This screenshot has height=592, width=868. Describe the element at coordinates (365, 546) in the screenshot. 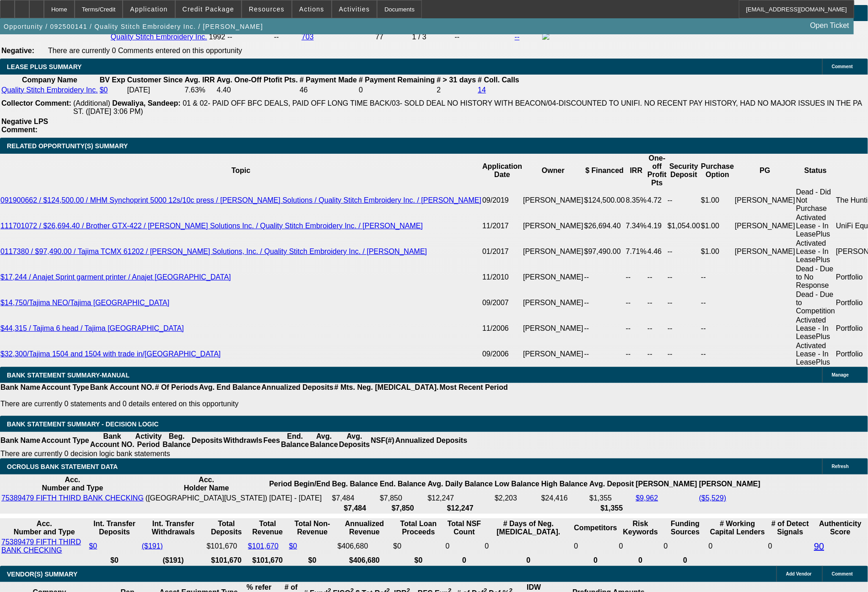

I see `div: $406,680` at that location.